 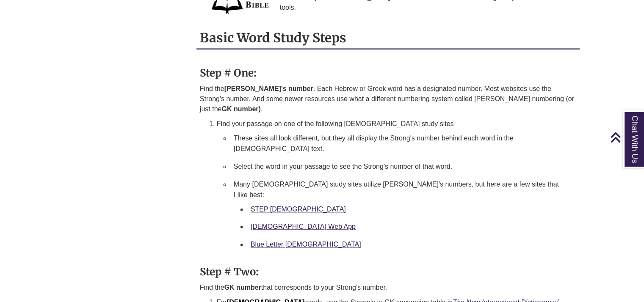 I want to click on li: Select the word in your passage to see the Strong's number of that word., so click(x=403, y=166).